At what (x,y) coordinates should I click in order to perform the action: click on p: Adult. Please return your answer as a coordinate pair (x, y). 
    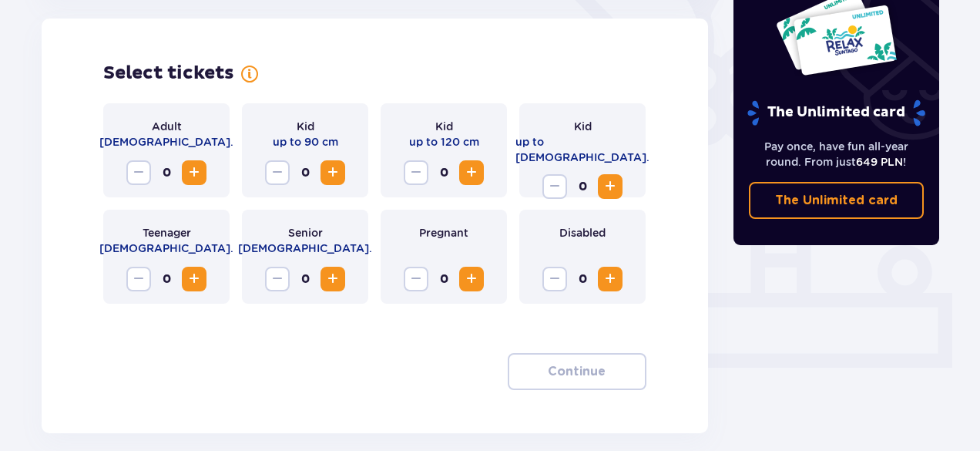
    Looking at the image, I should click on (166, 126).